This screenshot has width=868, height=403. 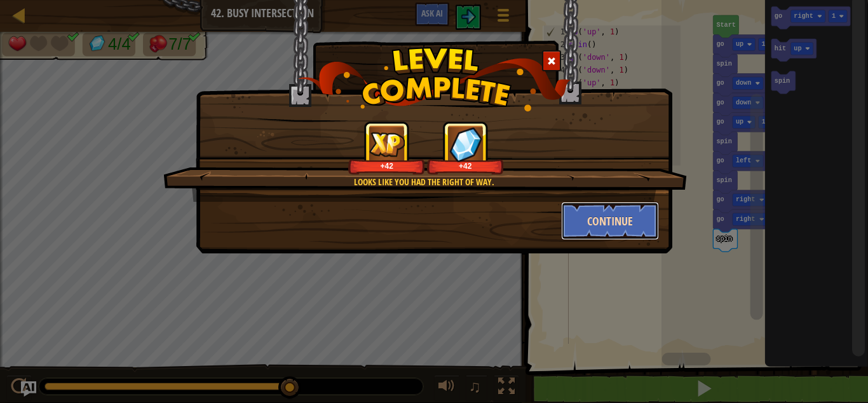 I want to click on img: reward_icon_xp.png, so click(x=387, y=144).